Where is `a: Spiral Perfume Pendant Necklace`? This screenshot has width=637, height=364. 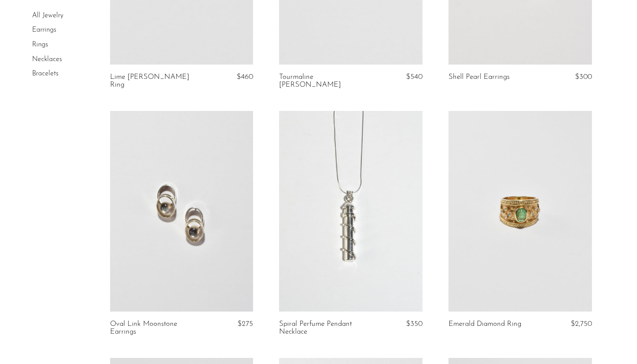
a: Spiral Perfume Pendant Necklace is located at coordinates (327, 328).